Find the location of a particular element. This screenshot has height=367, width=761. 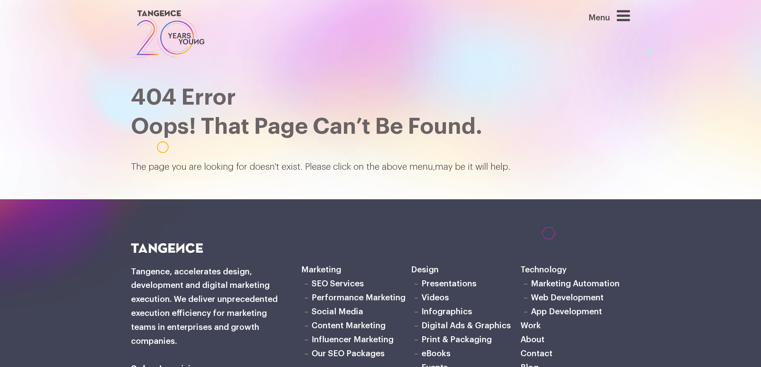

a: App Development is located at coordinates (566, 311).